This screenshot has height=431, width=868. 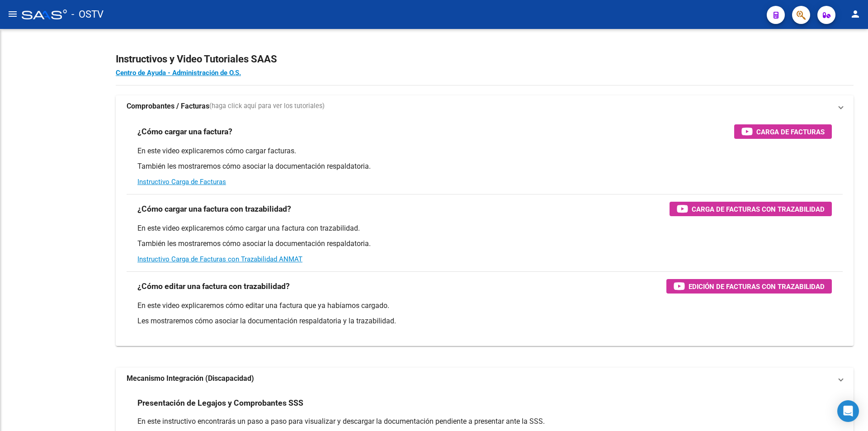 I want to click on button: Edición de Facturas con Trazabilidad, so click(x=749, y=287).